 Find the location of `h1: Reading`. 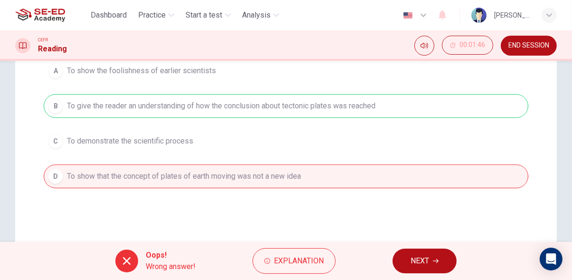

h1: Reading is located at coordinates (52, 49).